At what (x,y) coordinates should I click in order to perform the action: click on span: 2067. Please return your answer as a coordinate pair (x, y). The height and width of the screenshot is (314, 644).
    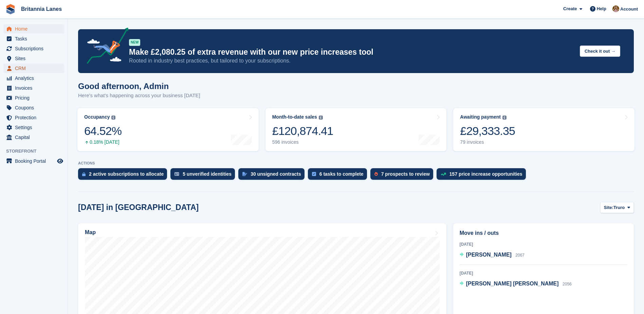
    Looking at the image, I should click on (520, 255).